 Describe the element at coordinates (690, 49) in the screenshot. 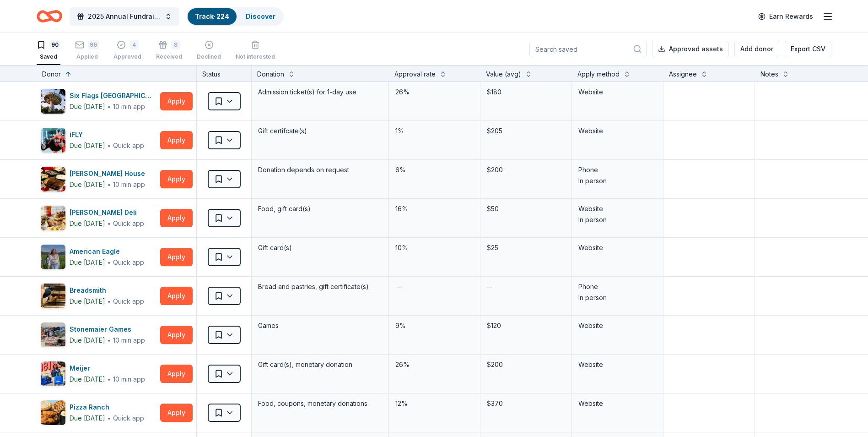

I see `button: Approved assets` at that location.